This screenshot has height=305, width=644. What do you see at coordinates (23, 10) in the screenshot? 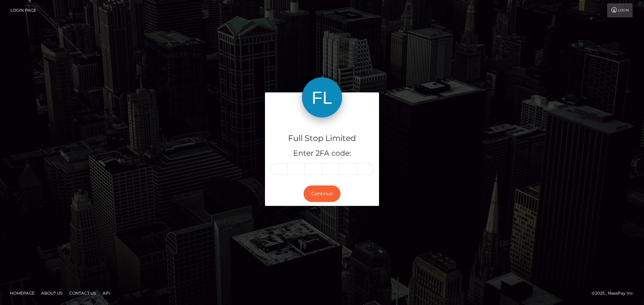
I see `a: Login Page` at bounding box center [23, 10].